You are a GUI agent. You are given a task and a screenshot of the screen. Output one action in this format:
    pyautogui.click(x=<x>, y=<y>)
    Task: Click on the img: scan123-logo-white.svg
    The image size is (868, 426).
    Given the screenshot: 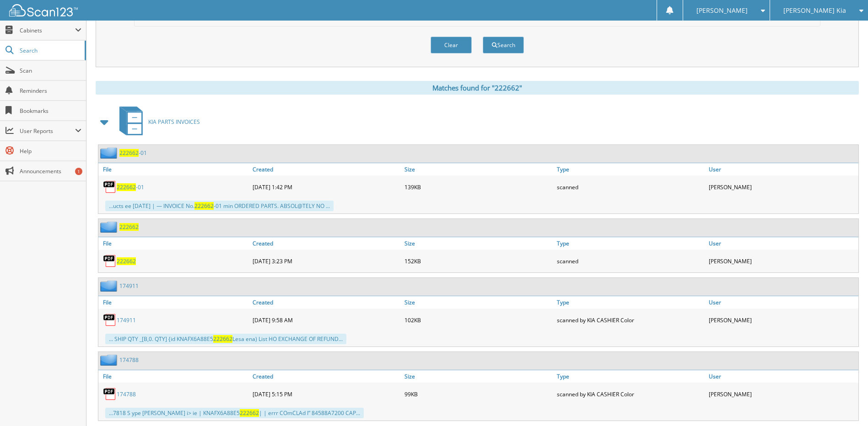 What is the action you would take?
    pyautogui.click(x=43, y=10)
    